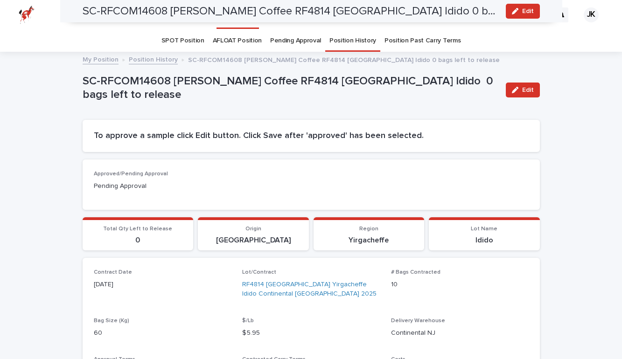  I want to click on span: Delivery Warehouse, so click(418, 321).